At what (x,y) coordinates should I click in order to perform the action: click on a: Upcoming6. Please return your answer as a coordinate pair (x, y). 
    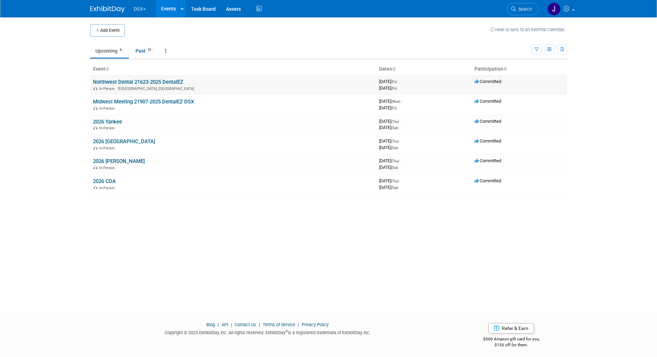
    Looking at the image, I should click on (110, 51).